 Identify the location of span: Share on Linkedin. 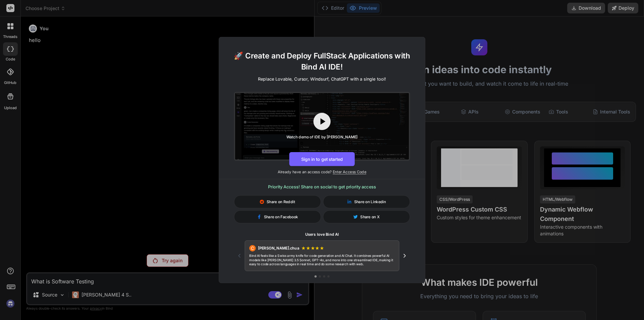
(370, 202).